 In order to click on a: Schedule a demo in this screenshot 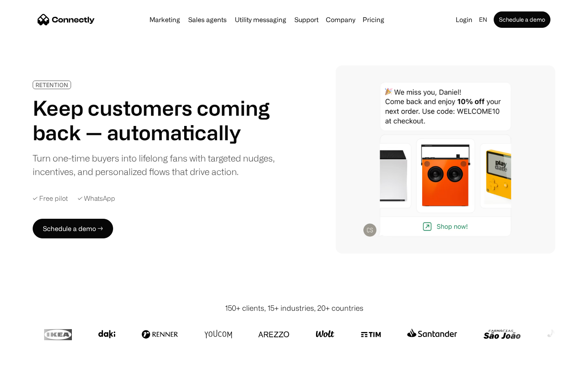, I will do `click(521, 20)`.